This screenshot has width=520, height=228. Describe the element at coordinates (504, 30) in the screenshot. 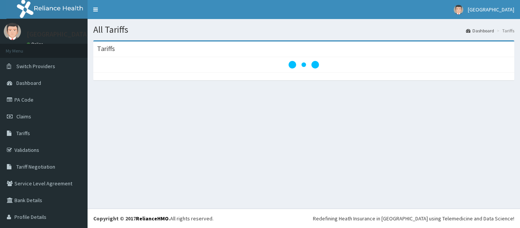

I see `li: Tariffs` at that location.